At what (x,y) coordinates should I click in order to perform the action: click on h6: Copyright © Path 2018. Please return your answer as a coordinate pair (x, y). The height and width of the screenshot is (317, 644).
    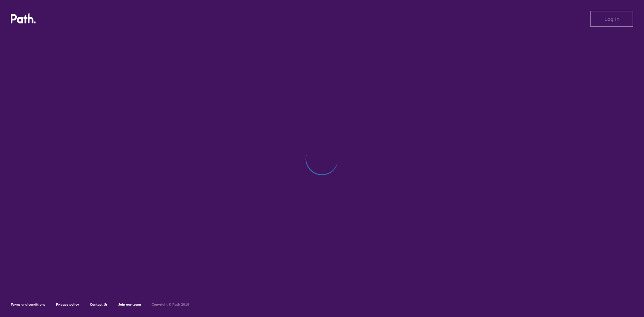
    Looking at the image, I should click on (170, 305).